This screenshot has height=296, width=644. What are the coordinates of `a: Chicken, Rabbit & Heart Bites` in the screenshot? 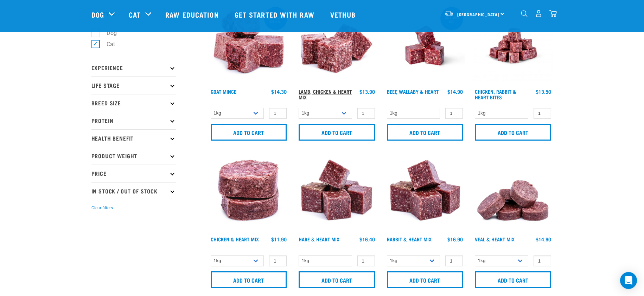 It's located at (496, 94).